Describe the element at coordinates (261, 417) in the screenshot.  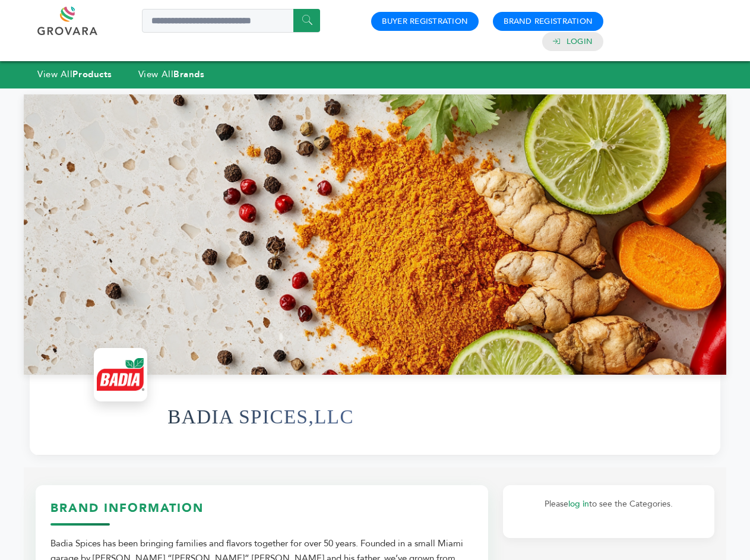
I see `h1: BADIA SPICES,LLC` at that location.